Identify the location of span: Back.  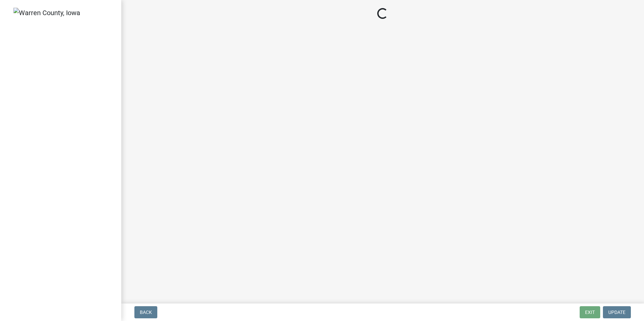
(146, 312).